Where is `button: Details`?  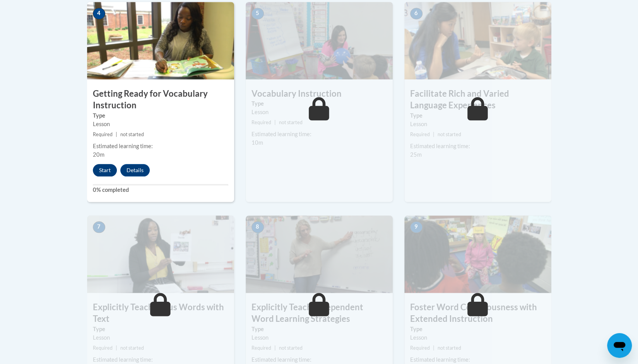
button: Details is located at coordinates (135, 170).